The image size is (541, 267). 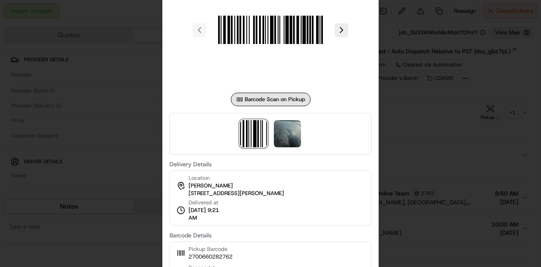 I want to click on button: photo_proof_of_delivery image, so click(x=287, y=134).